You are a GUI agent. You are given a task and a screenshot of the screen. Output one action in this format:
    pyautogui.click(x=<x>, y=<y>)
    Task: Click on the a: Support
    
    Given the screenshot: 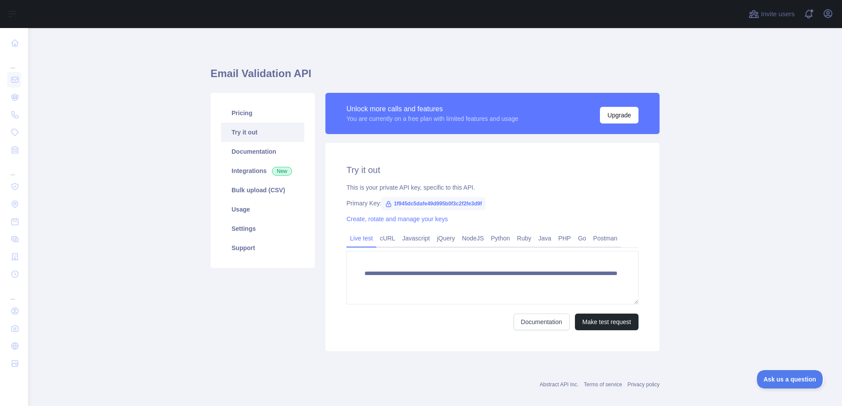 What is the action you would take?
    pyautogui.click(x=263, y=248)
    